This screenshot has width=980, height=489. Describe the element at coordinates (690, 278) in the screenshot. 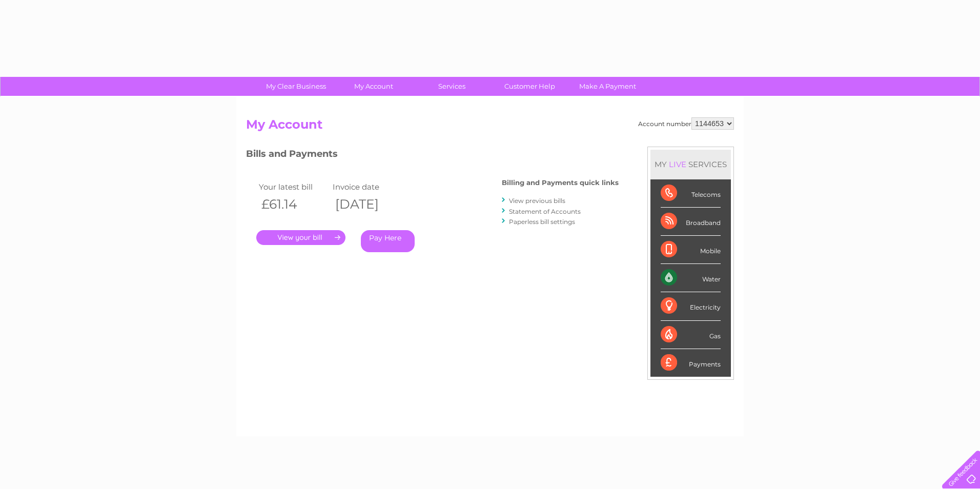

I see `div: Water` at that location.